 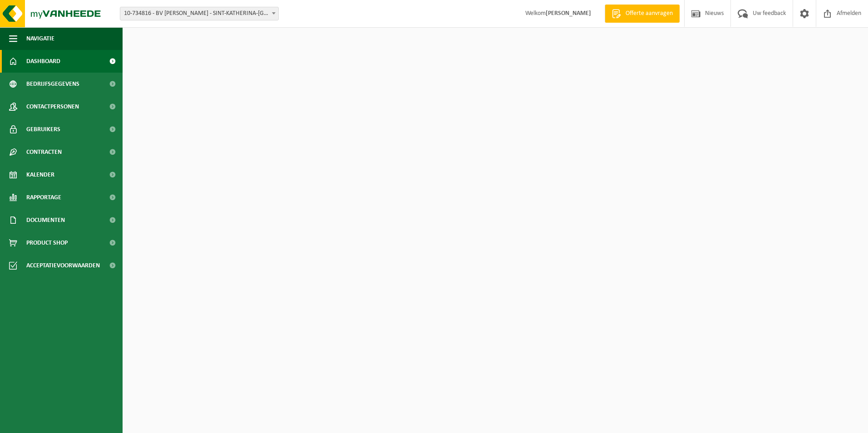 I want to click on span: Offerte aanvragen, so click(x=649, y=13).